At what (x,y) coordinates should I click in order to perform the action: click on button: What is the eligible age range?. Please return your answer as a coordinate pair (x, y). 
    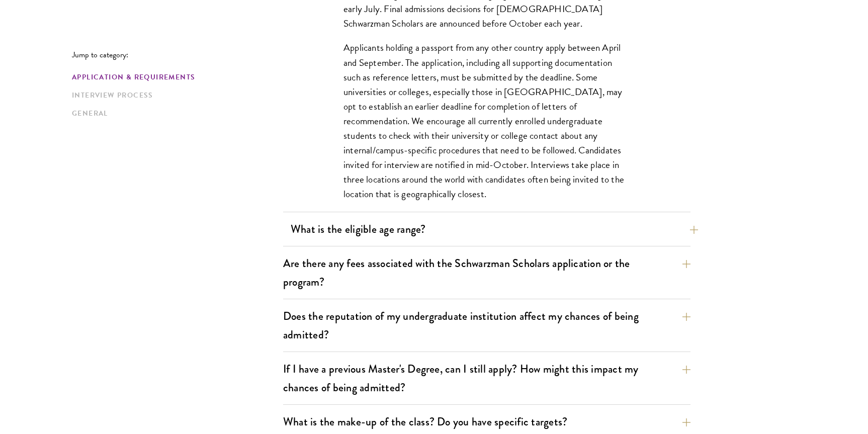
    Looking at the image, I should click on (494, 229).